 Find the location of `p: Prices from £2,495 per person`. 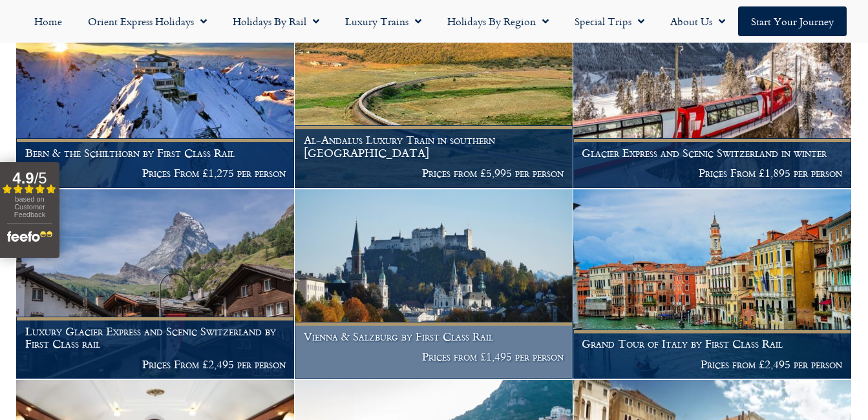

p: Prices from £2,495 per person is located at coordinates (712, 364).